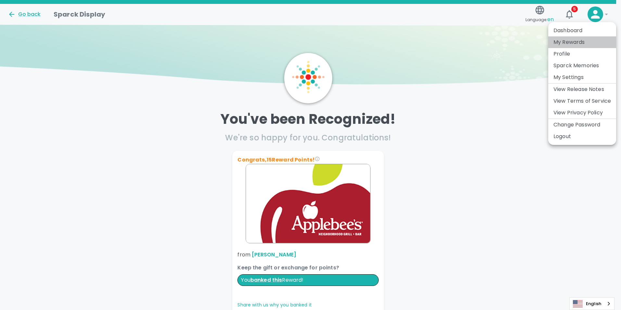 The image size is (621, 310). What do you see at coordinates (582, 66) in the screenshot?
I see `li: Sparck Memories` at bounding box center [582, 66].